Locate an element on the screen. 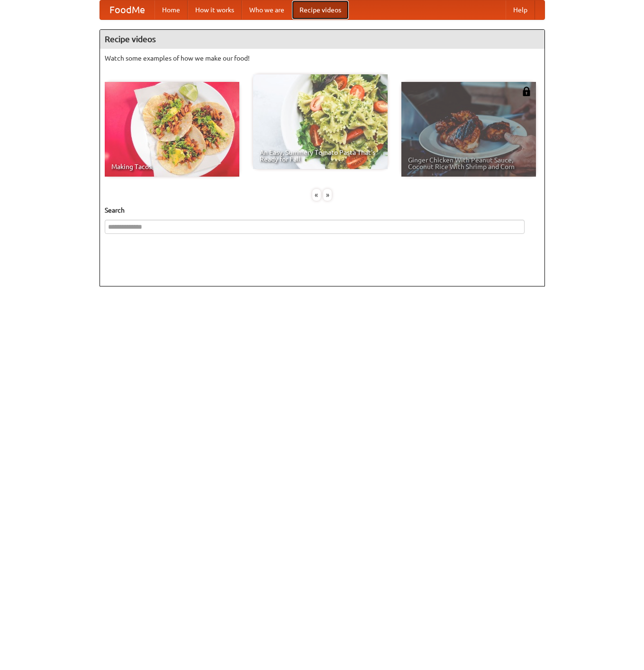 The width and height of the screenshot is (644, 670). a: Help is located at coordinates (520, 10).